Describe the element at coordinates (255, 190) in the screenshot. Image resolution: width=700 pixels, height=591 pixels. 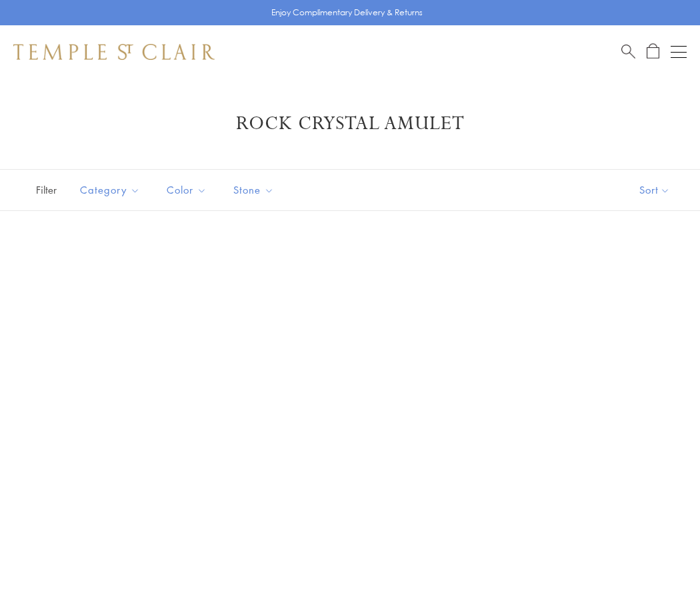
I see `span: Stone` at that location.